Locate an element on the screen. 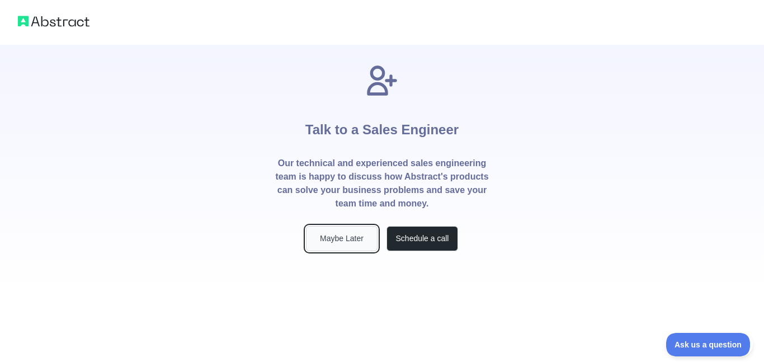  p: Our technical and experienced sales engineering team is happy to discuss how Abstract's products ... is located at coordinates (382, 183).